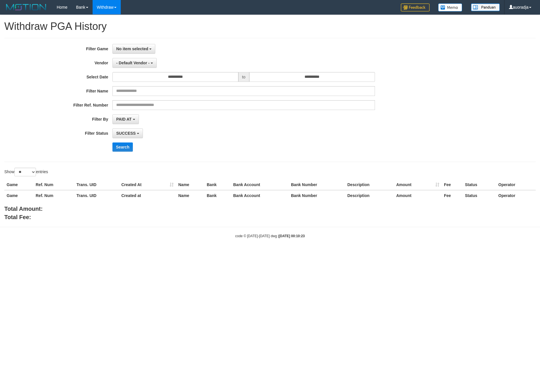 This screenshot has width=540, height=392. Describe the element at coordinates (122, 147) in the screenshot. I see `button: Search` at that location.